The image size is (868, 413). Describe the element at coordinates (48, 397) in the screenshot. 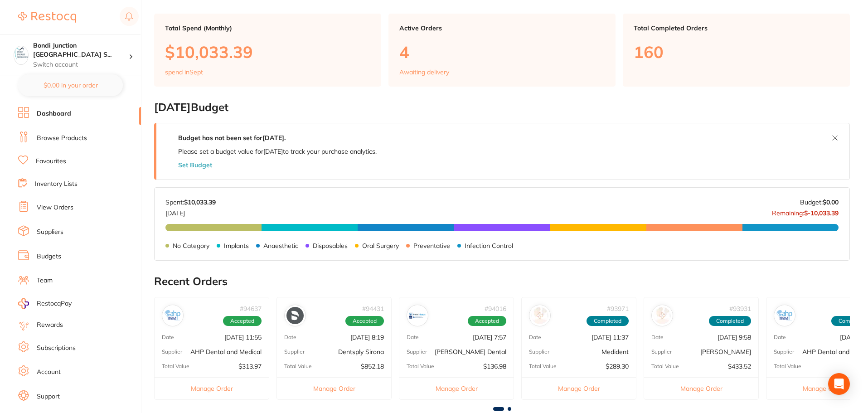

I see `a: Support` at that location.